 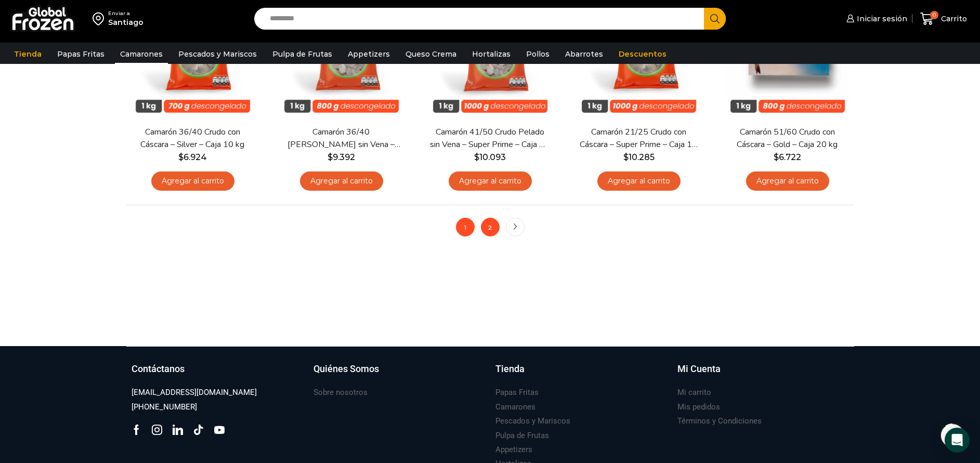 What do you see at coordinates (491, 181) in the screenshot?
I see `a: Agregar al carrito: “Camarón 41/50 Crudo Pelado sin Vena - Super Prime - Caja 10 kg”` at bounding box center [491, 181].